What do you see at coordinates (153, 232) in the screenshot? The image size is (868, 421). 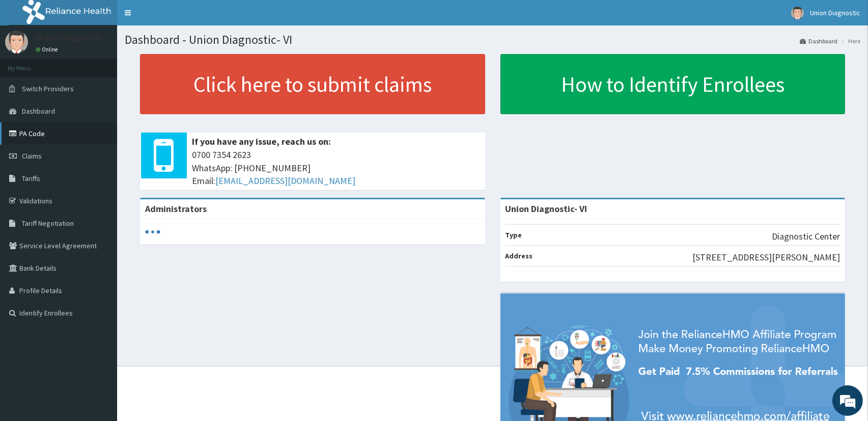 I see `svg: audio-loading` at bounding box center [153, 232].